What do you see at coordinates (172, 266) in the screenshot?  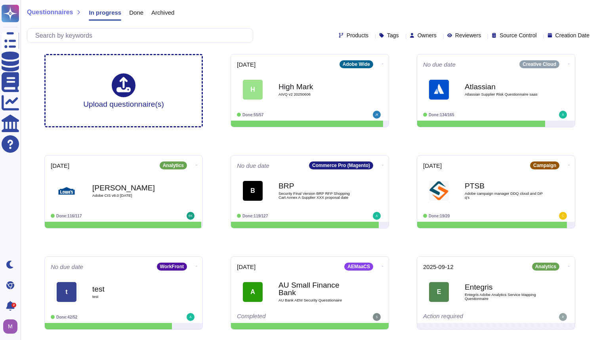 I see `div: WorkFront` at bounding box center [172, 266].